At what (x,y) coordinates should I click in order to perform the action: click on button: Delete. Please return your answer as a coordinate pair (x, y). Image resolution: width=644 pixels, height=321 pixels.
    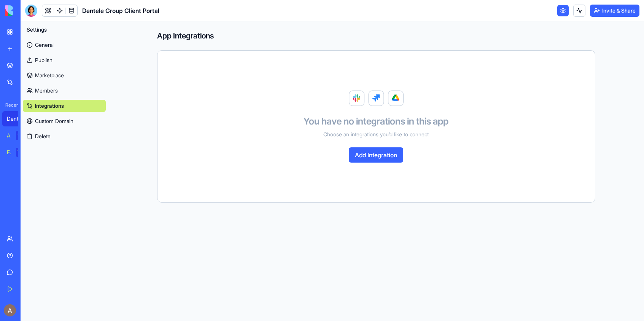
    Looking at the image, I should click on (64, 136).